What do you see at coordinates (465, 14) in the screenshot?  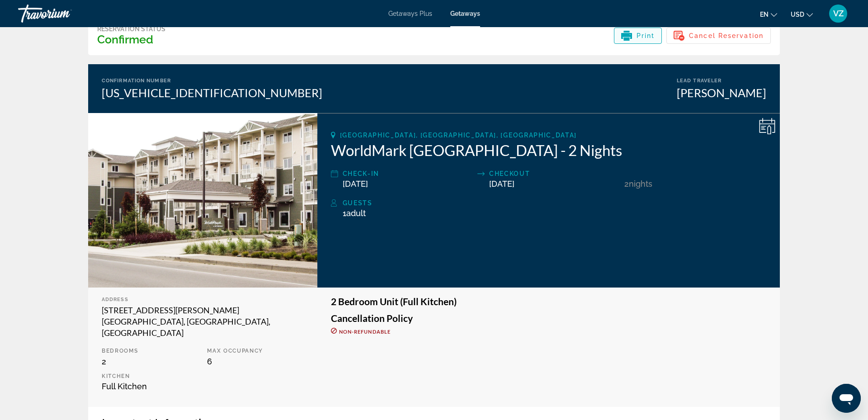 I see `a: Getaways` at bounding box center [465, 14].